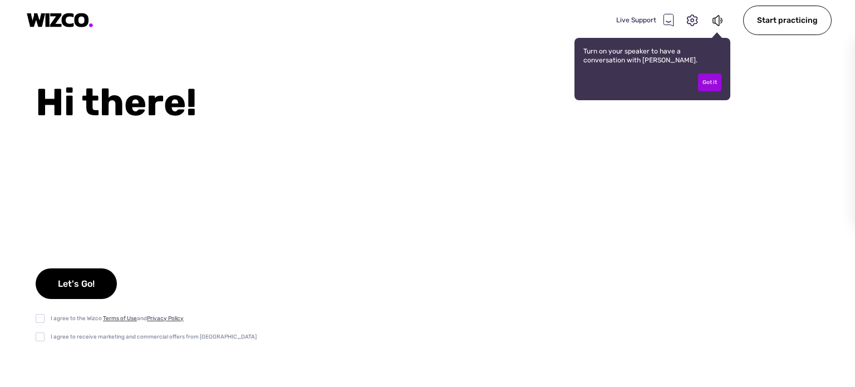  I want to click on div: Live Support, so click(645, 20).